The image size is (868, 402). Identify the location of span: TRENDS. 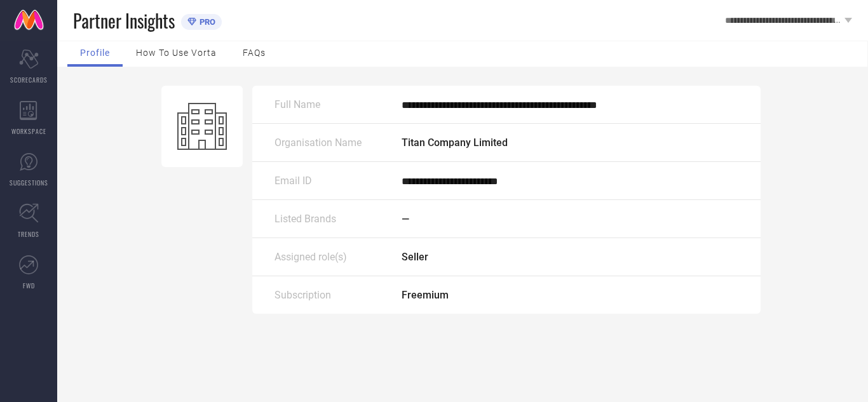
(29, 234).